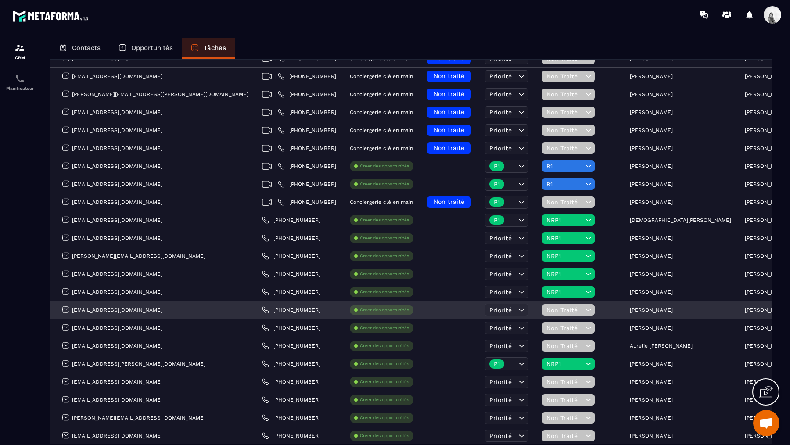 This screenshot has width=790, height=445. What do you see at coordinates (20, 82) in the screenshot?
I see `a: schedulerschedulerPlanificateur` at bounding box center [20, 82].